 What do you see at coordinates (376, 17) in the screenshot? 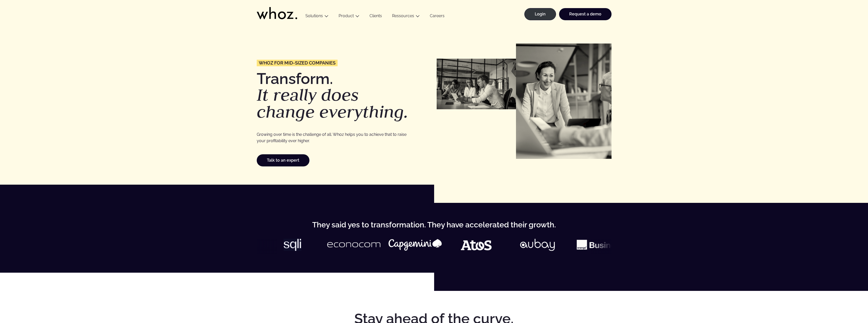
I see `a: Clients` at bounding box center [376, 17].